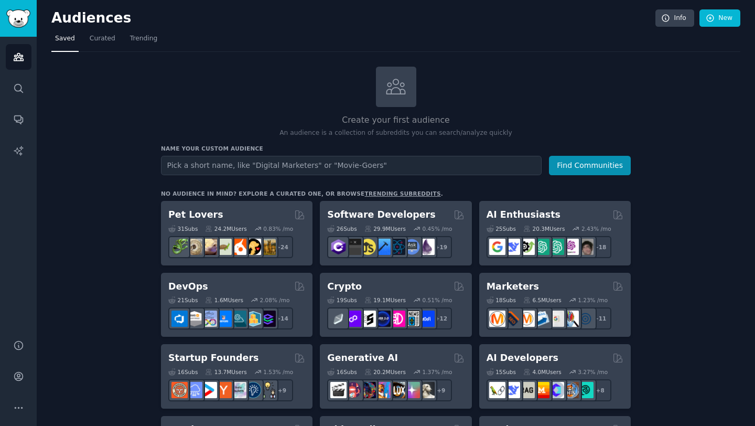  What do you see at coordinates (267, 389) in the screenshot?
I see `img: growmybusiness` at bounding box center [267, 389].